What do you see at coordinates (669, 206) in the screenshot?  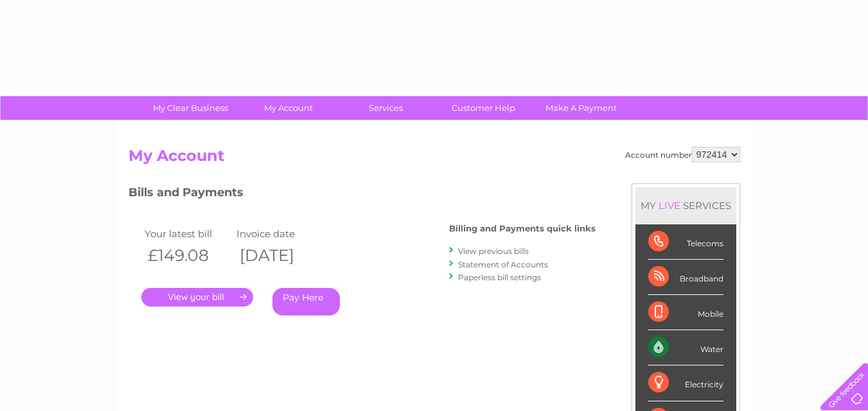 I see `div: LIVE` at bounding box center [669, 206].